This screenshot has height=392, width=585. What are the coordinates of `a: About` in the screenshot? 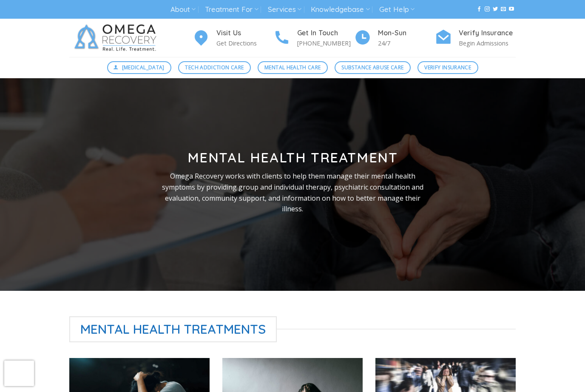 It's located at (183, 9).